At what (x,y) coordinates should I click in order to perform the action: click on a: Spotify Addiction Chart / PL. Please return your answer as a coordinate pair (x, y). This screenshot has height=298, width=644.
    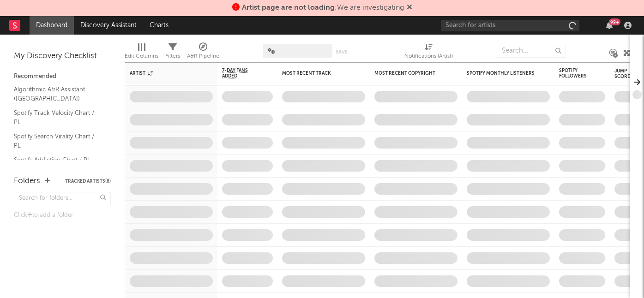
    Looking at the image, I should click on (58, 160).